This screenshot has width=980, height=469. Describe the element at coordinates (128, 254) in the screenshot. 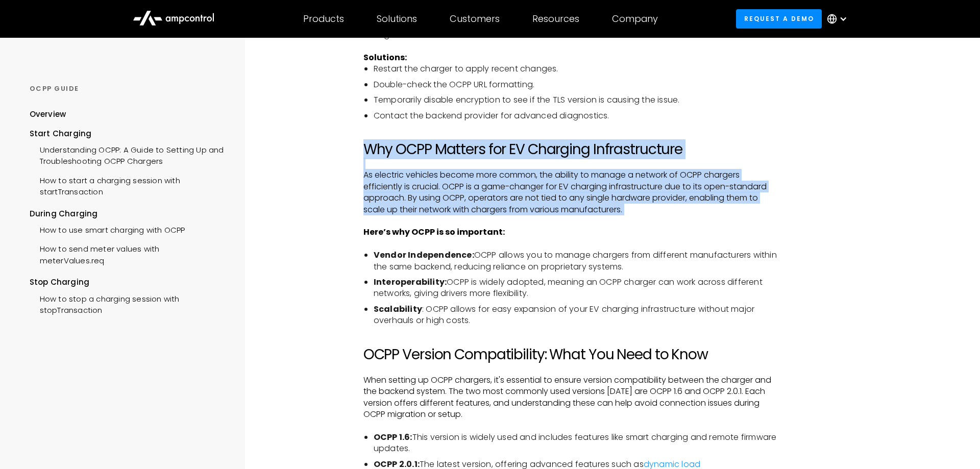

I see `a: How to send meter values with meterValues.req` at that location.